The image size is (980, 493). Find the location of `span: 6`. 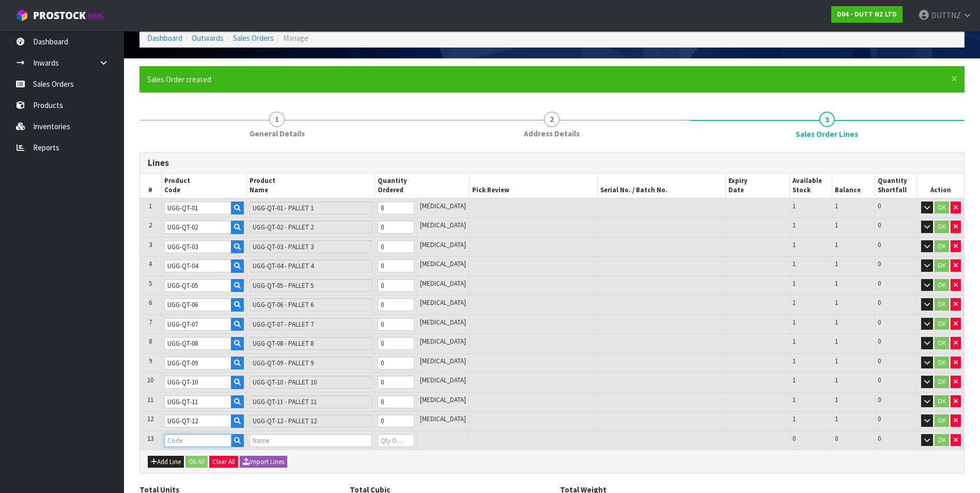

span: 6 is located at coordinates (150, 302).